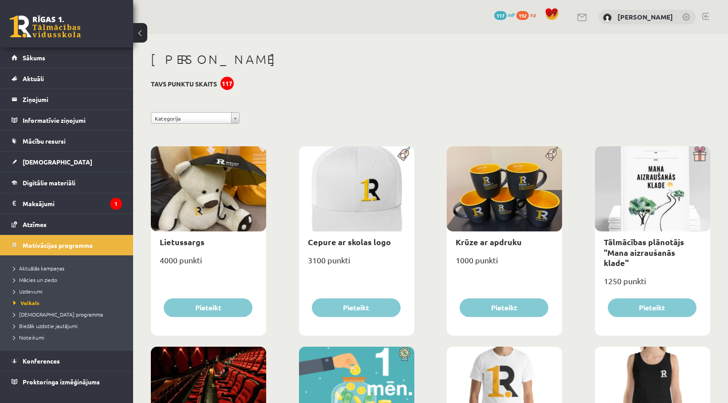  Describe the element at coordinates (61, 382) in the screenshot. I see `span: Proktoringa izmēģinājums` at that location.